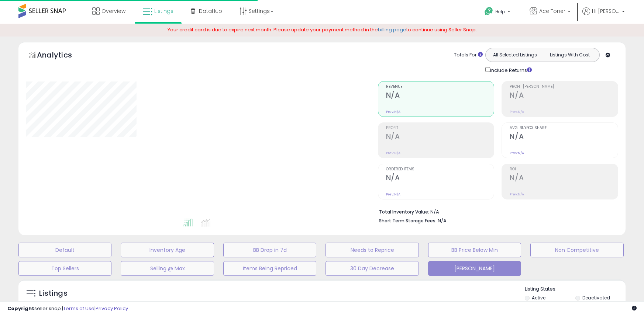 Image resolution: width=644 pixels, height=316 pixels. Describe the element at coordinates (468, 55) in the screenshot. I see `div: Totals For` at that location.